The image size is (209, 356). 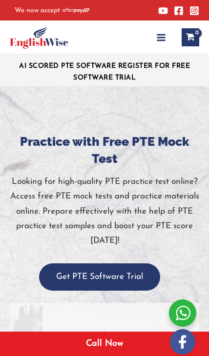 What do you see at coordinates (194, 11) in the screenshot?
I see `a: Instagram` at bounding box center [194, 11].